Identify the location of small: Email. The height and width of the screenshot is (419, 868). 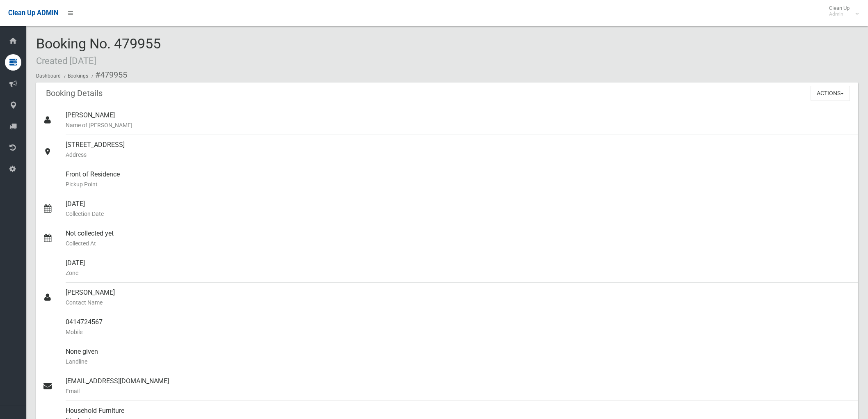
(458, 391).